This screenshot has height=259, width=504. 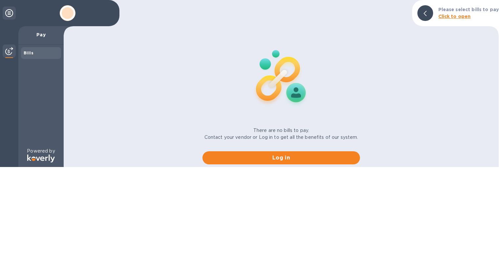 I want to click on p: There are no bills to pay. Contact your vendor or Log in to get all the benefits of our system., so click(x=281, y=134).